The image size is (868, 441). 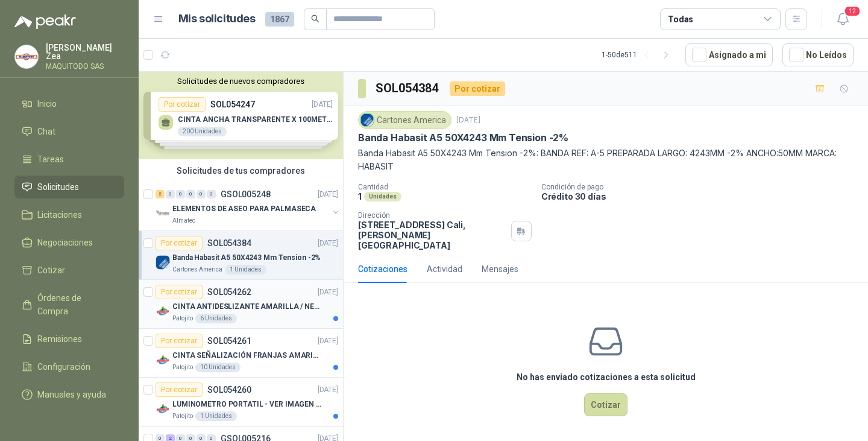 What do you see at coordinates (51, 159) in the screenshot?
I see `span: Tareas` at bounding box center [51, 159].